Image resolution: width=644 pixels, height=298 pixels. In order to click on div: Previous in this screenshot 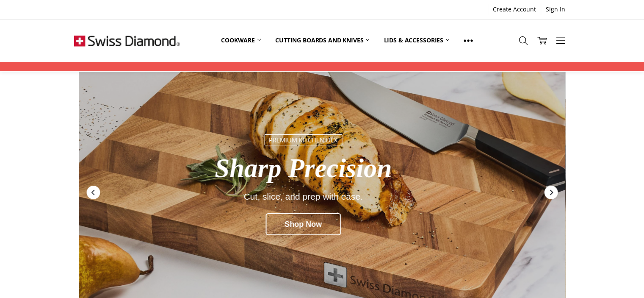, I will do `click(93, 192)`.